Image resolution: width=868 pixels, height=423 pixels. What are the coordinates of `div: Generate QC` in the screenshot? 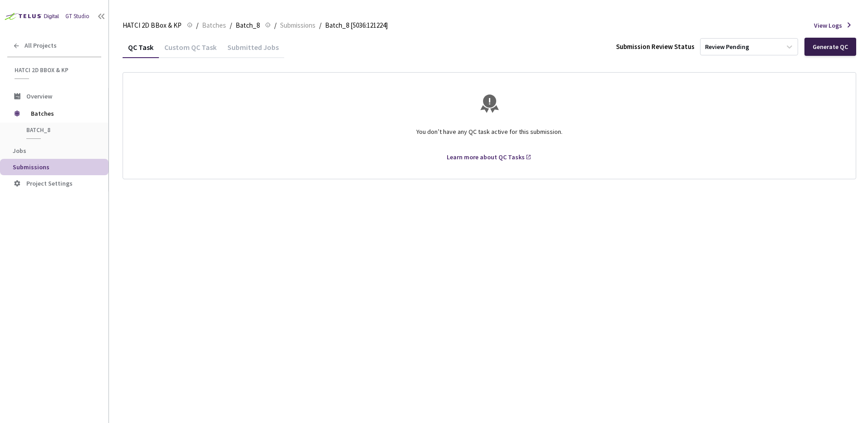 It's located at (830, 47).